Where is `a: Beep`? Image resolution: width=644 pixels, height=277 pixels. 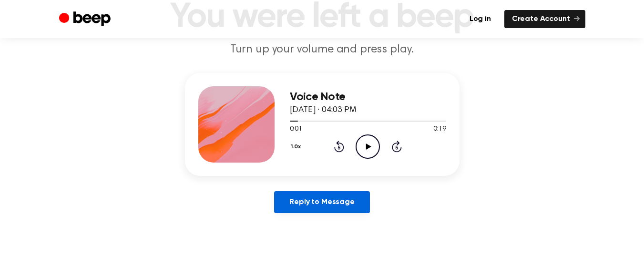
a: Beep is located at coordinates (86, 19).